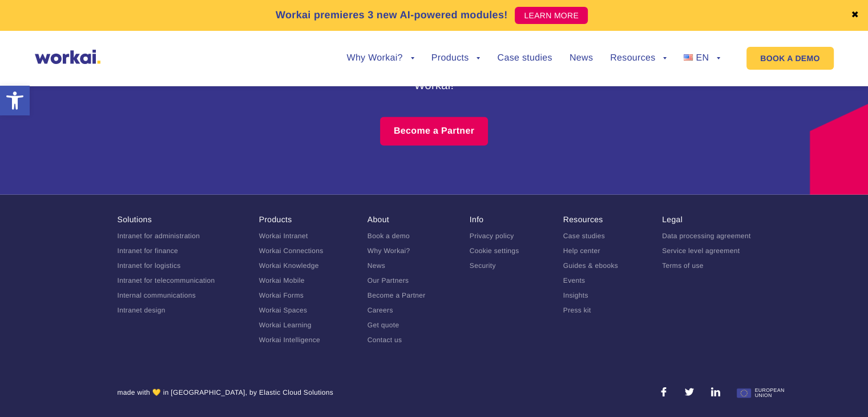 The image size is (868, 417). What do you see at coordinates (284, 236) in the screenshot?
I see `a: Workai Intranet` at bounding box center [284, 236].